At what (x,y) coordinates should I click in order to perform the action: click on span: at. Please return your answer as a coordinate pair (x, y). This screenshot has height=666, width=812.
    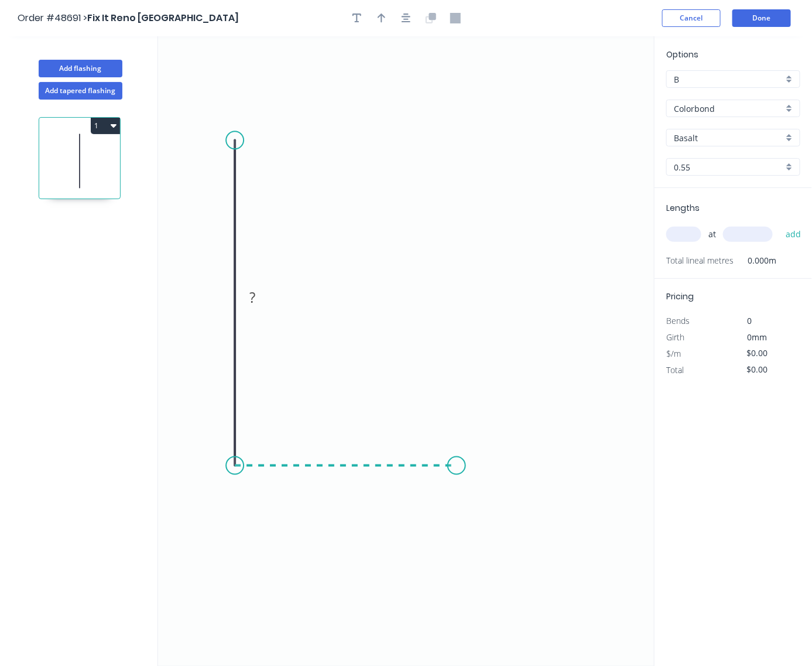
    Looking at the image, I should click on (712, 234).